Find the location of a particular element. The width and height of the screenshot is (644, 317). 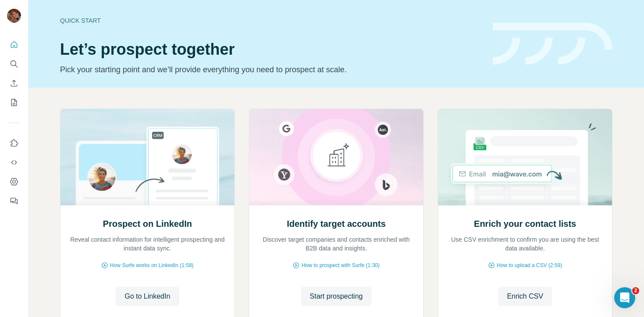

h2: Enrich your contact lists is located at coordinates (525, 224).